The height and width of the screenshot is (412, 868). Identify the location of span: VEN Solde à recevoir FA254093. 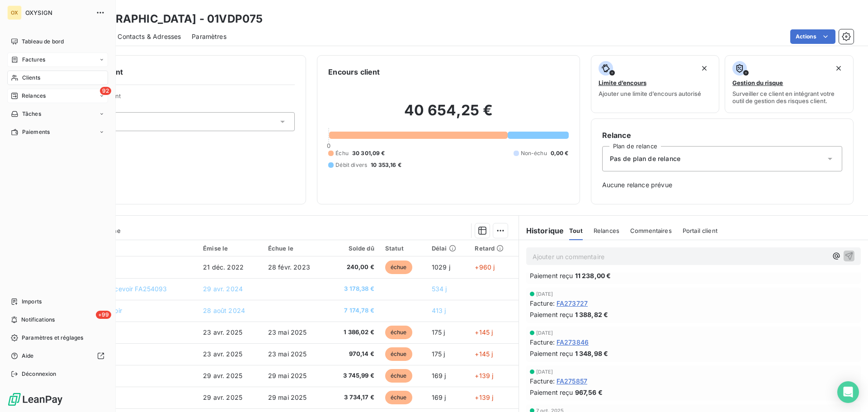
(117, 289).